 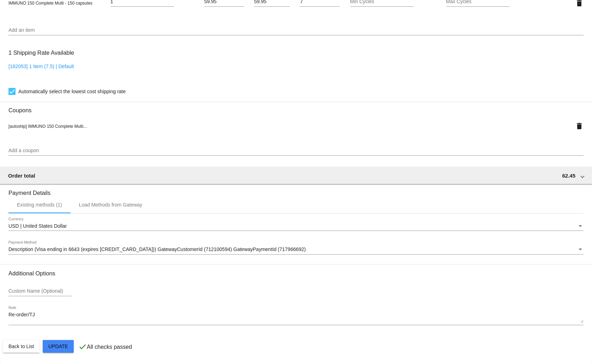 What do you see at coordinates (109, 347) in the screenshot?
I see `p: All checks passed` at bounding box center [109, 347].